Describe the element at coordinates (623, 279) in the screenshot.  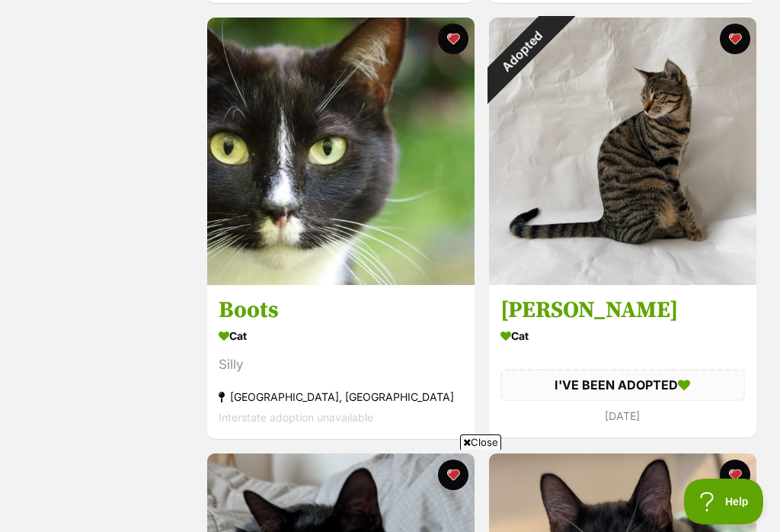
I see `a: Adopted` at that location.